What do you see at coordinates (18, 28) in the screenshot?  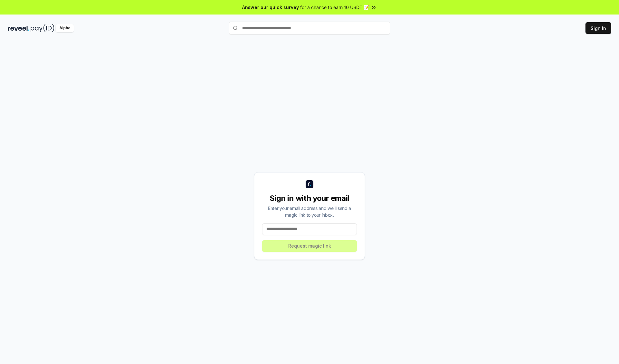 I see `img: reveel_dark` at bounding box center [18, 28].